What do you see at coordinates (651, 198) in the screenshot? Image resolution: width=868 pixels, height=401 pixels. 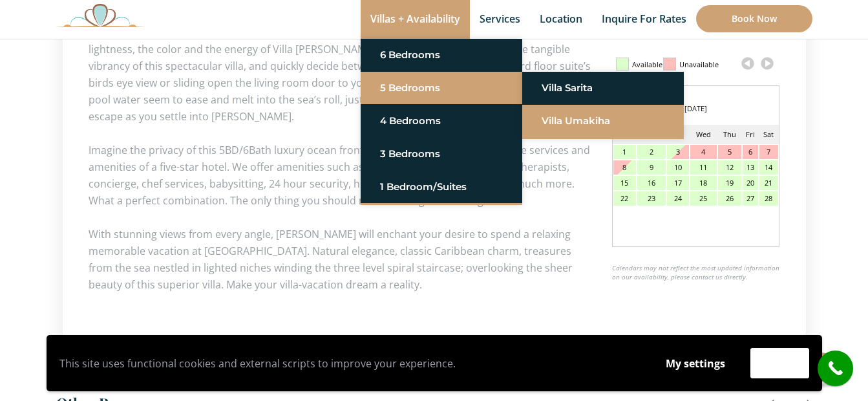 I see `div: 23` at bounding box center [651, 198].